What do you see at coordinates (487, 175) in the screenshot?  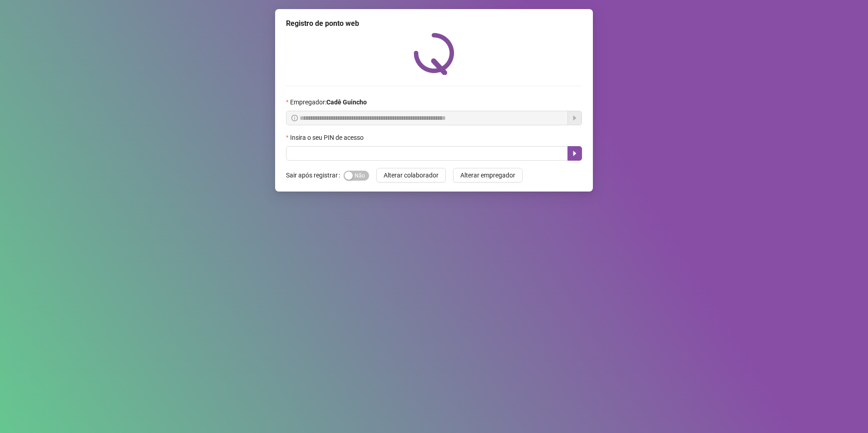 I see `button: Alterar empregador` at bounding box center [487, 175].